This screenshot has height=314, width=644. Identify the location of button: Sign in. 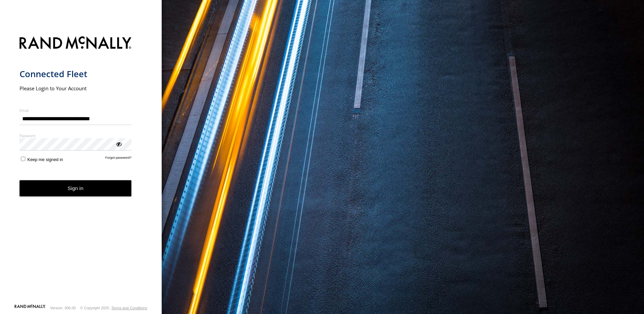
(75, 188).